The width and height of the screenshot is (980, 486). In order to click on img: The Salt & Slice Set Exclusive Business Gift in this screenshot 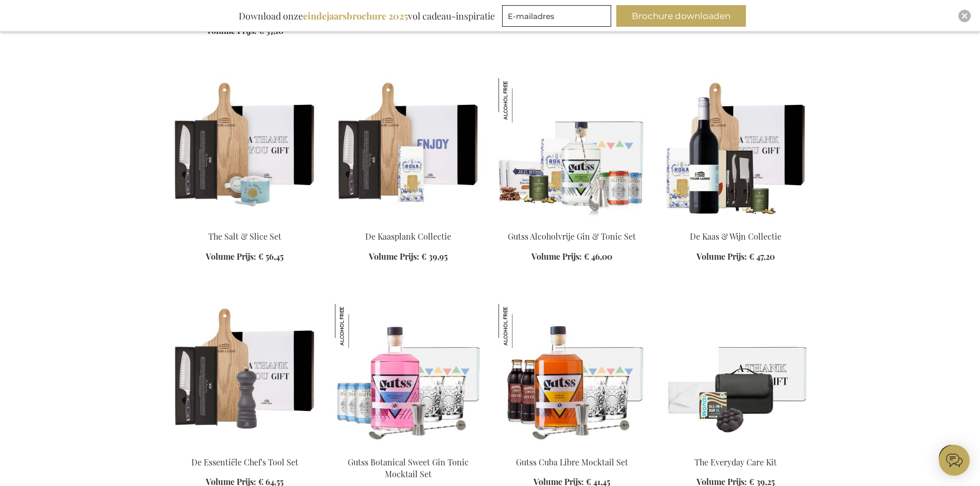, I will do `click(245, 151)`.